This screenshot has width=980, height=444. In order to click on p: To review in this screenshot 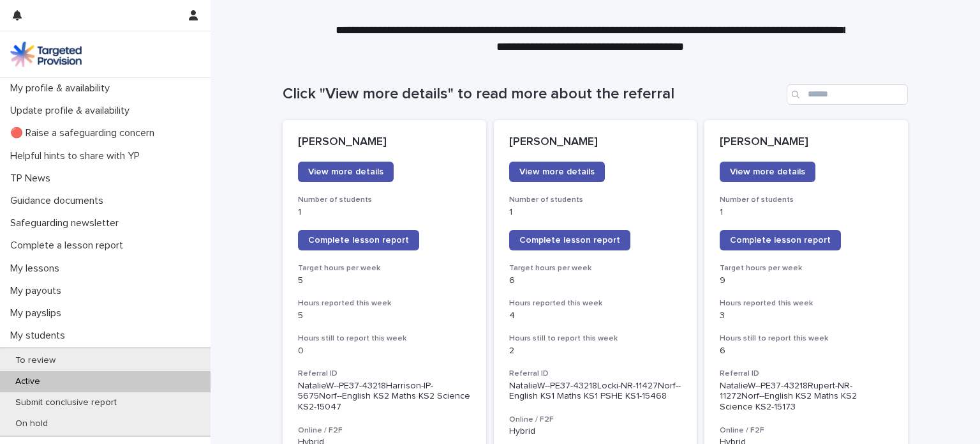, I will do `click(35, 361)`.